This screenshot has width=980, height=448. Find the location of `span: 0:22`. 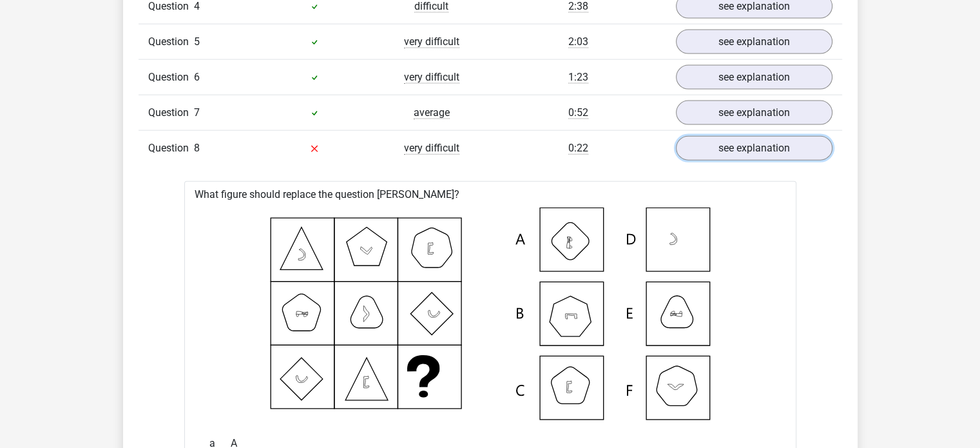

span: 0:22 is located at coordinates (578, 148).